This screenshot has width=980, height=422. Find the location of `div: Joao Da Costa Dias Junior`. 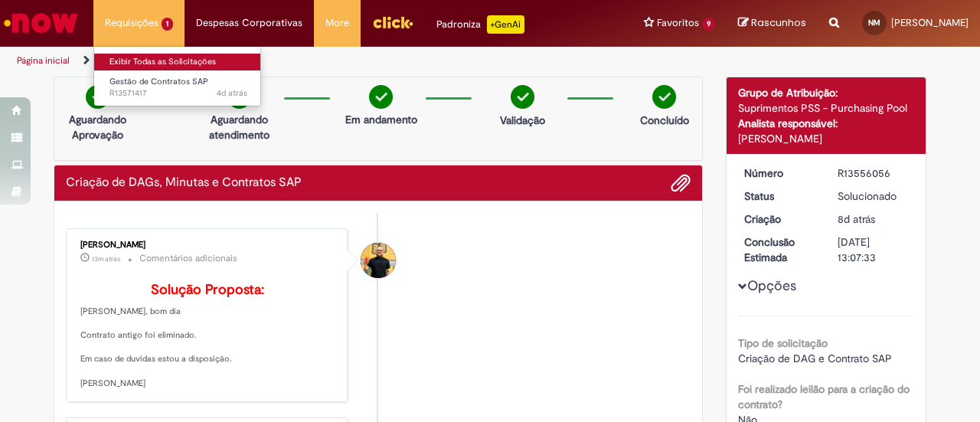

div: Joao Da Costa Dias Junior is located at coordinates (378, 260).